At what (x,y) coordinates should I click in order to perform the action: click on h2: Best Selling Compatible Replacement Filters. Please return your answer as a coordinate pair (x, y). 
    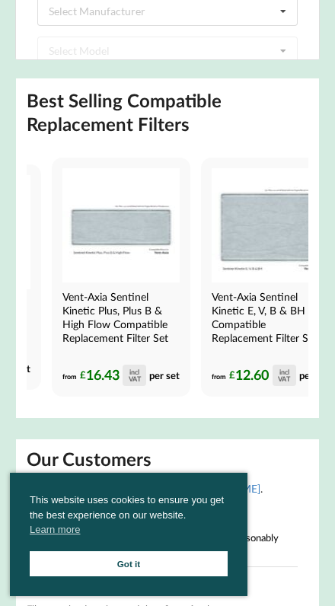
    Looking at the image, I should click on (168, 113).